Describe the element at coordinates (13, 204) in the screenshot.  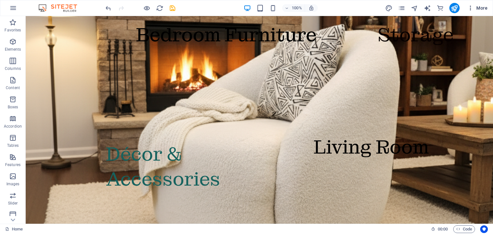
I see `p: Slider` at that location.